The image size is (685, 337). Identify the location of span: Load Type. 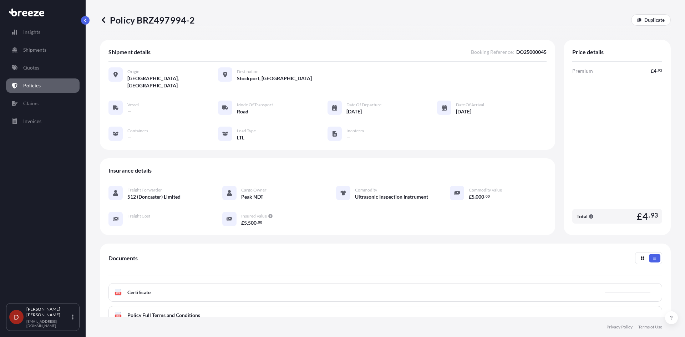
(246, 131).